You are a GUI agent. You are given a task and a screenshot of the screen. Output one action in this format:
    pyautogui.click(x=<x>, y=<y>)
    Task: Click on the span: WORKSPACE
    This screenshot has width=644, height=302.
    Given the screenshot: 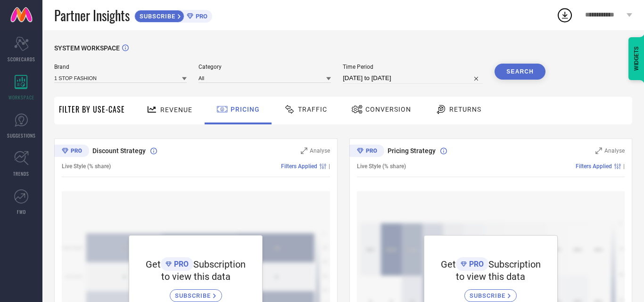 What is the action you would take?
    pyautogui.click(x=21, y=97)
    